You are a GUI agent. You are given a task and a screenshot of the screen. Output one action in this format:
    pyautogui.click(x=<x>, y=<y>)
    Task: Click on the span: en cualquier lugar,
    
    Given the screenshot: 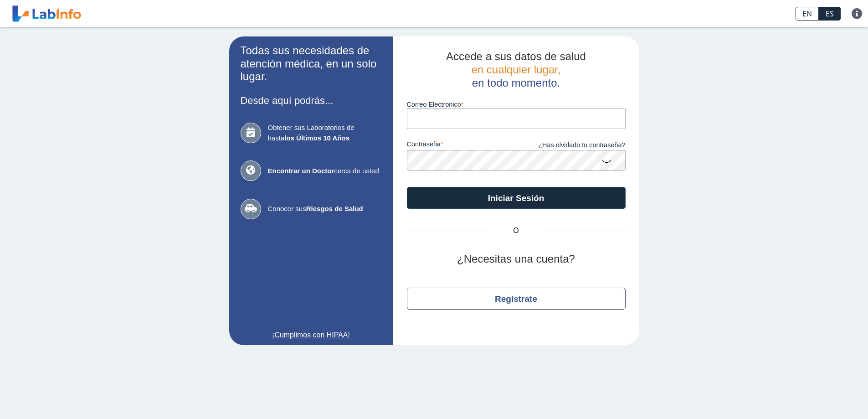 What is the action you would take?
    pyautogui.click(x=516, y=69)
    